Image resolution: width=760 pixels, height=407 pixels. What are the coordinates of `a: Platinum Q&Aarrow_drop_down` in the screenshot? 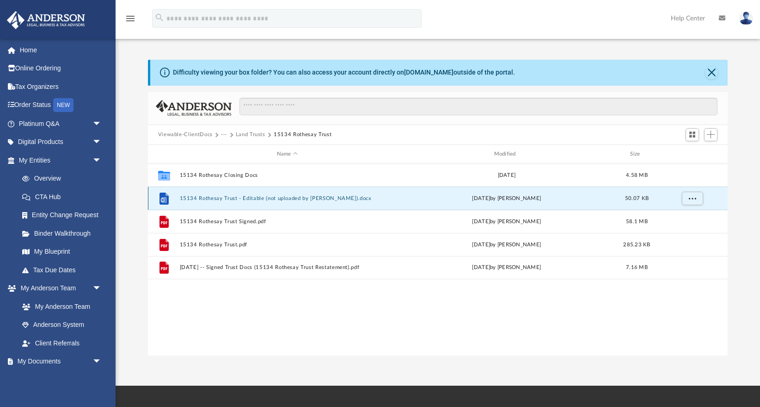 It's located at (61, 124).